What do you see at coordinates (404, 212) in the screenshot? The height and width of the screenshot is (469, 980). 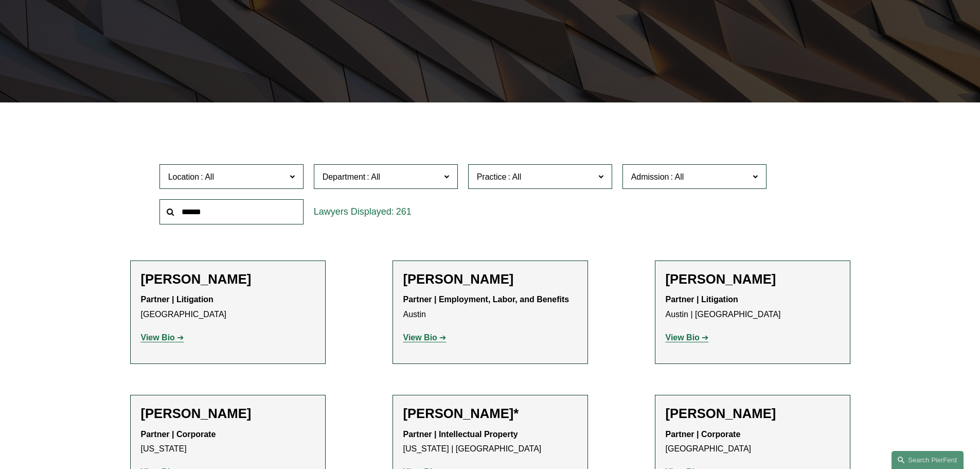 I see `span: 261` at bounding box center [404, 212].